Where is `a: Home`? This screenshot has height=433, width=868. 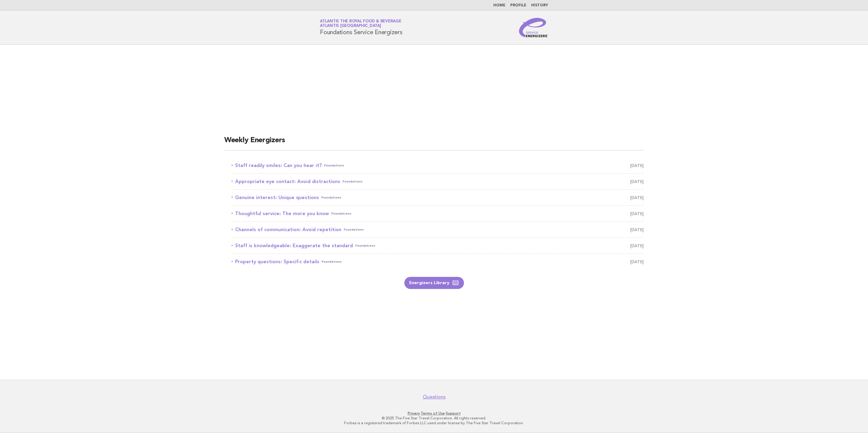
a: Home is located at coordinates (499, 5).